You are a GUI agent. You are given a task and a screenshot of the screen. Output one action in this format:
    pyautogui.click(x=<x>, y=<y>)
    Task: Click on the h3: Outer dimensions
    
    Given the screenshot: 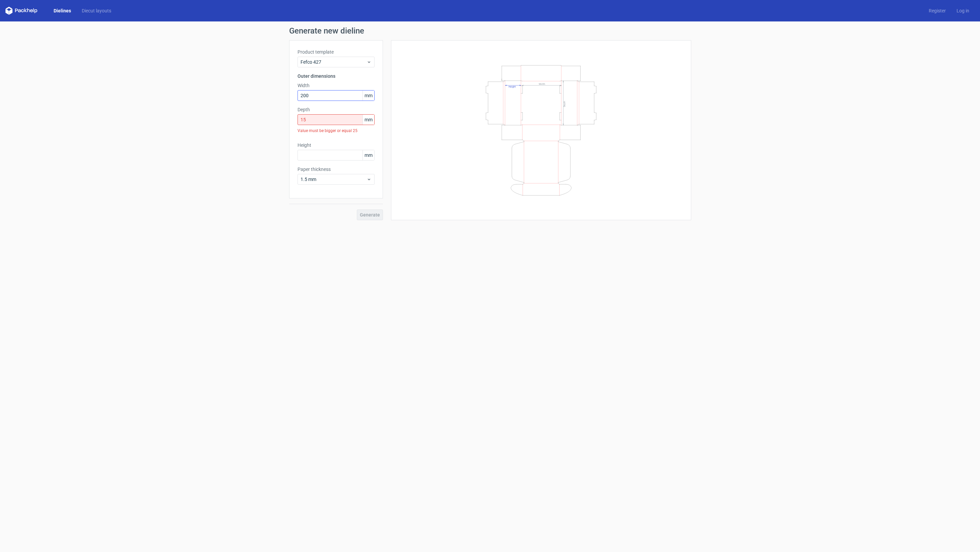 What is the action you would take?
    pyautogui.click(x=336, y=76)
    